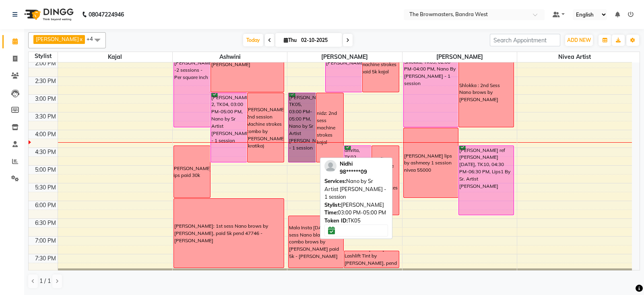 This screenshot has width=644, height=295. What do you see at coordinates (330, 127) in the screenshot?
I see `div: nidz: 2nd sess machine strokes kajal` at bounding box center [330, 127].